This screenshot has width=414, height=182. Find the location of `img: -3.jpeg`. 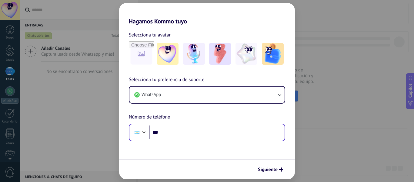

img: -3.jpeg is located at coordinates (220, 54).